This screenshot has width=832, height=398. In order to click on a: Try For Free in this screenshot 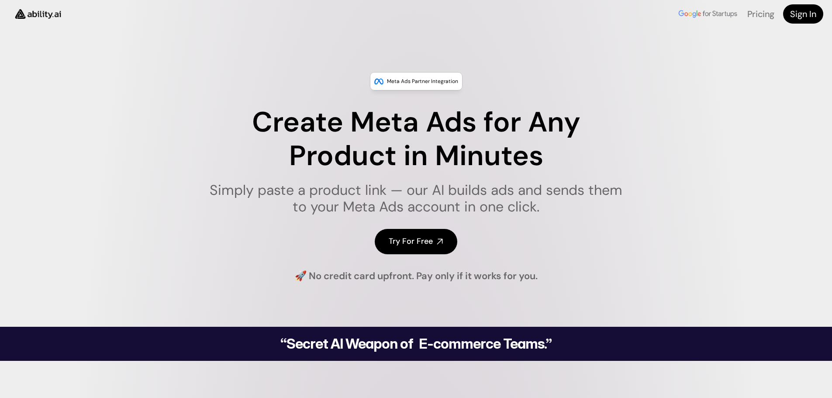, I will do `click(416, 241)`.